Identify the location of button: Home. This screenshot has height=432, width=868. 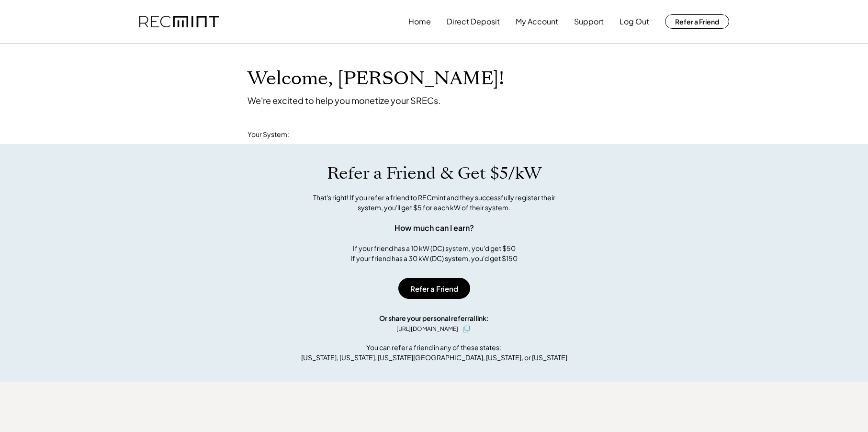
(419, 21).